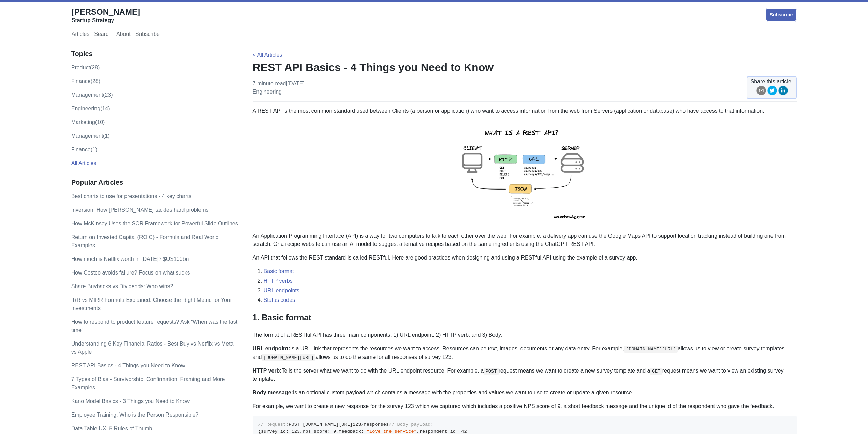 This screenshot has width=868, height=434. What do you see at coordinates (155, 182) in the screenshot?
I see `h3: Popular Articles` at bounding box center [155, 182].